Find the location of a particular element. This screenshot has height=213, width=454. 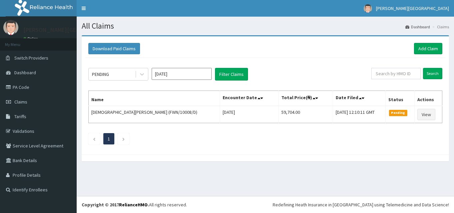

footer: All rights reserved. is located at coordinates (265, 205).